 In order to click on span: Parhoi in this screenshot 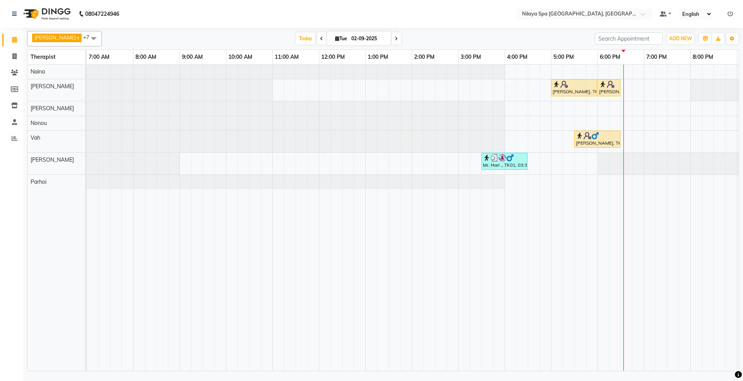, I will do `click(38, 182)`.